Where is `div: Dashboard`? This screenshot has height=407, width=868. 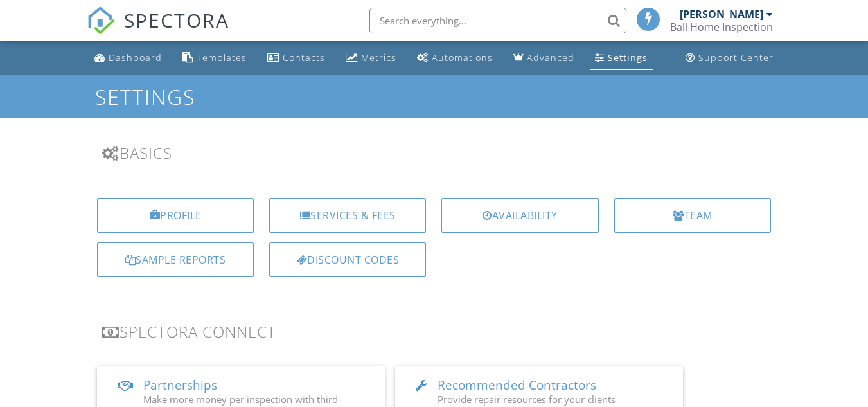 div: Dashboard is located at coordinates (135, 57).